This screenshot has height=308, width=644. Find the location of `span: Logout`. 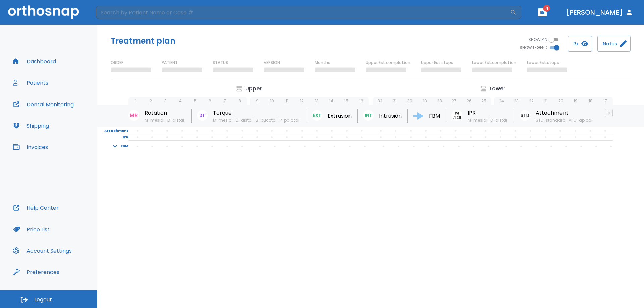

span: Logout is located at coordinates (43, 300).